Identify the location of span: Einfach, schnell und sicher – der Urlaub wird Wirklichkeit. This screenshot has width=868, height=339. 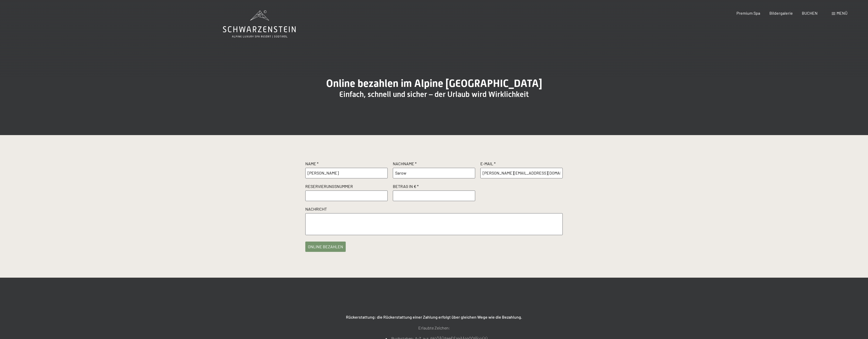
(434, 94).